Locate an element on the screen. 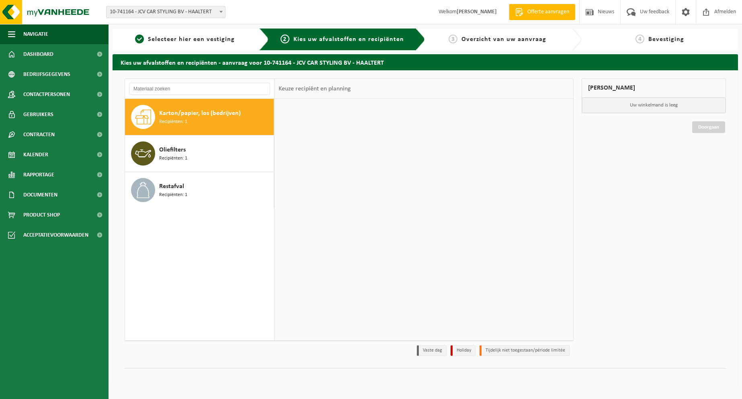  span: Overzicht van uw aanvraag is located at coordinates (504, 39).